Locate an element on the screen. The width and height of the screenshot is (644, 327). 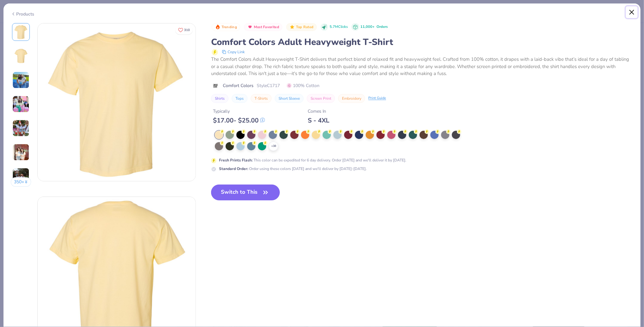
img: Back is located at coordinates (21, 56).